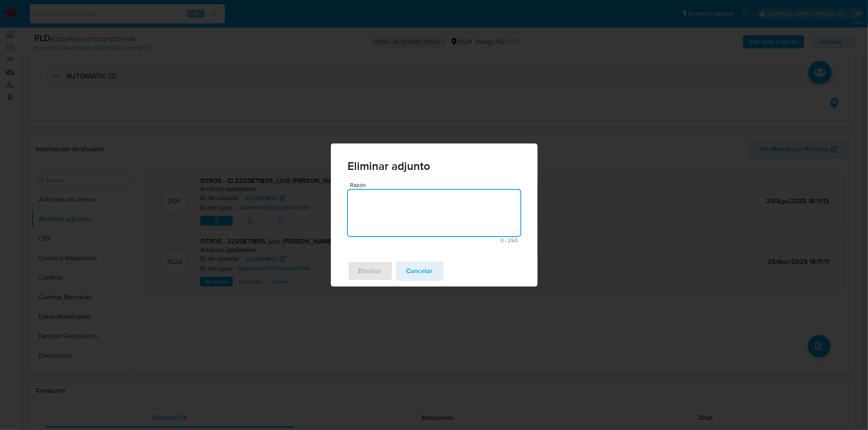 The width and height of the screenshot is (868, 430). What do you see at coordinates (435, 166) in the screenshot?
I see `span: Eliminar adjunto` at bounding box center [435, 166].